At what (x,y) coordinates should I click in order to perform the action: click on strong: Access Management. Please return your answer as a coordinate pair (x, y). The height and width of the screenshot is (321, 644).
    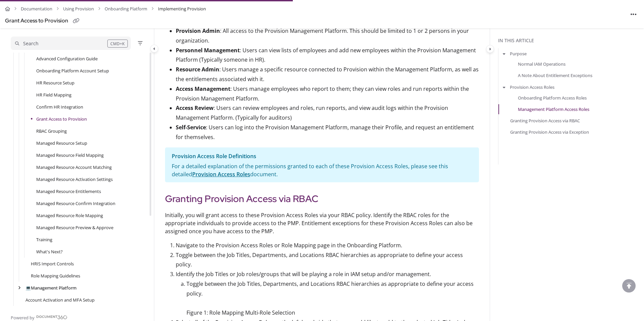
    Looking at the image, I should click on (203, 89).